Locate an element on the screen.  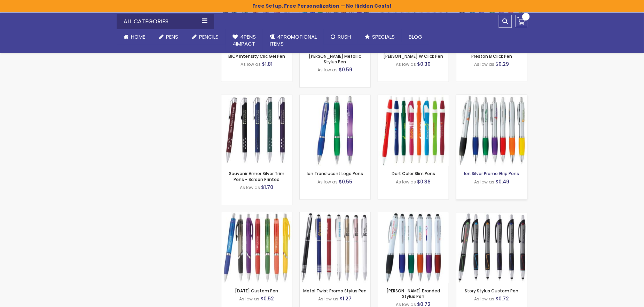
span: Home is located at coordinates (138, 37).